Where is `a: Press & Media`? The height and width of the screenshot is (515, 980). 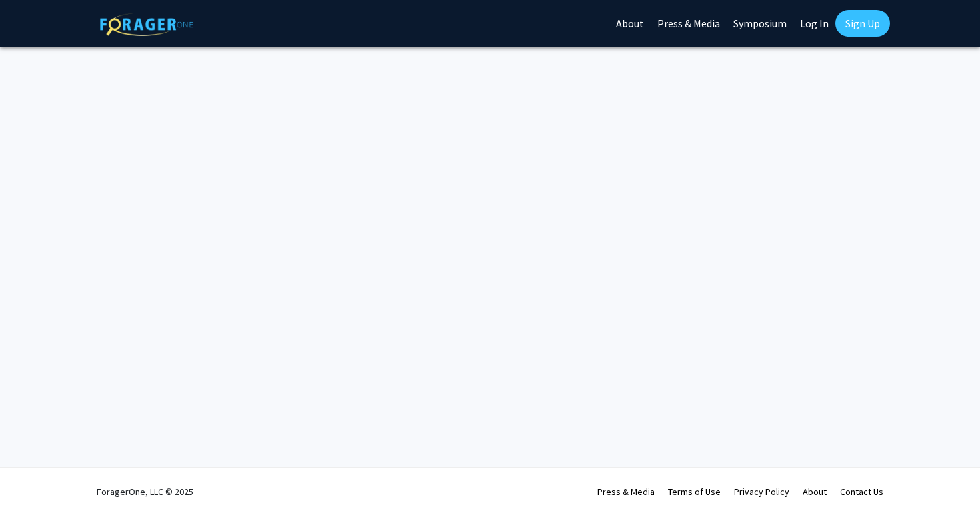
a: Press & Media is located at coordinates (626, 492).